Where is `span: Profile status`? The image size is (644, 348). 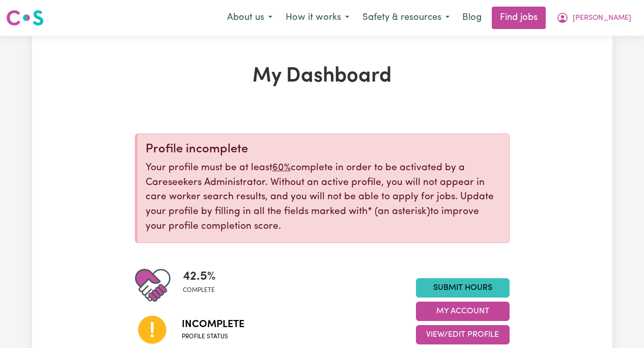
span: Profile status is located at coordinates (213, 337).